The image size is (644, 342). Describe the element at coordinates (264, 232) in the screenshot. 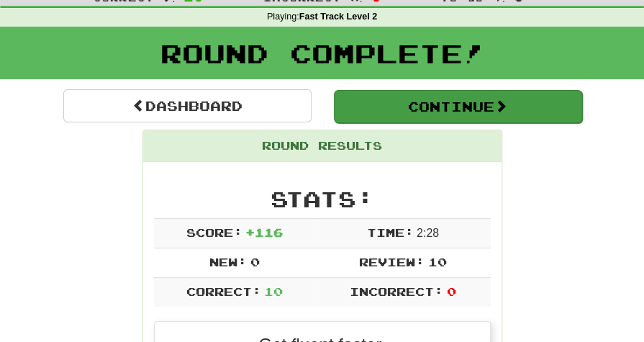

I see `span: + 116` at that location.